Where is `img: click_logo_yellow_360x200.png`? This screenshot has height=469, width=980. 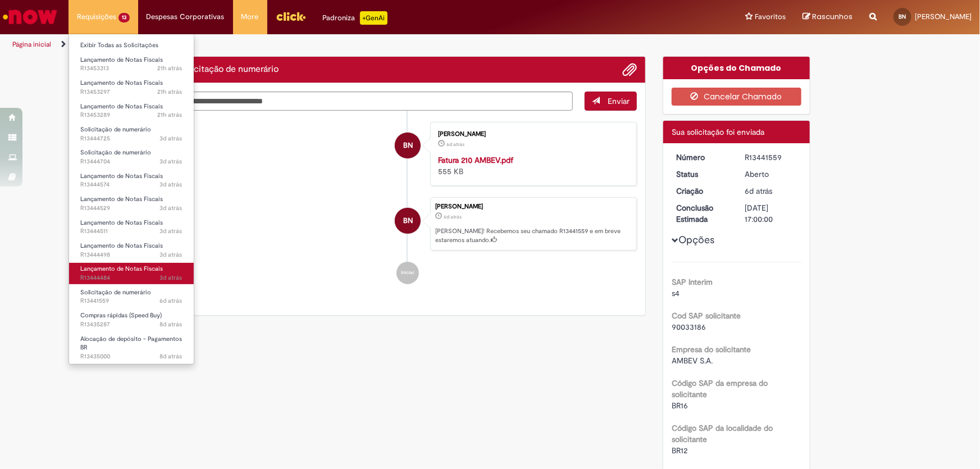
img: click_logo_yellow_360x200.png is located at coordinates (291, 16).